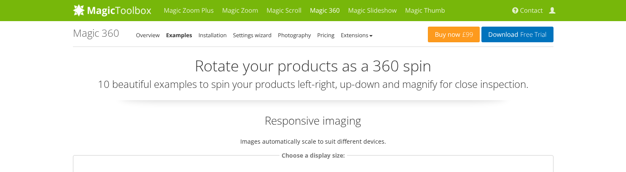 The width and height of the screenshot is (626, 172). Describe the element at coordinates (213, 35) in the screenshot. I see `a: Installation` at that location.